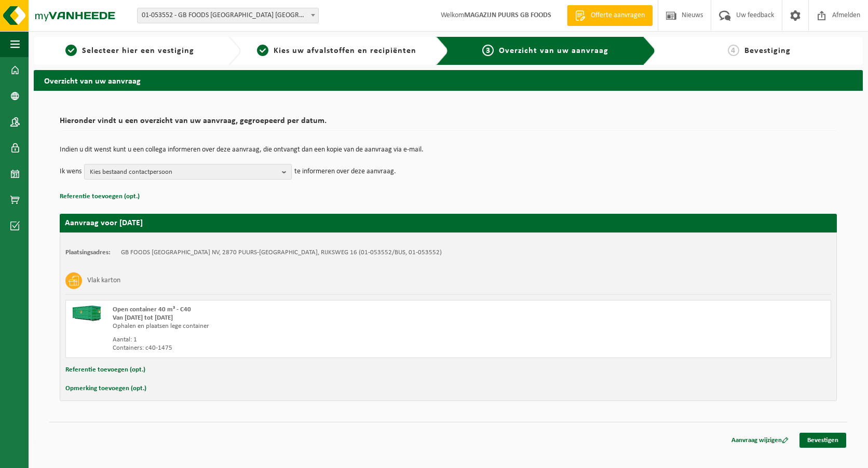  I want to click on a: Offerte aanvragen, so click(610, 15).